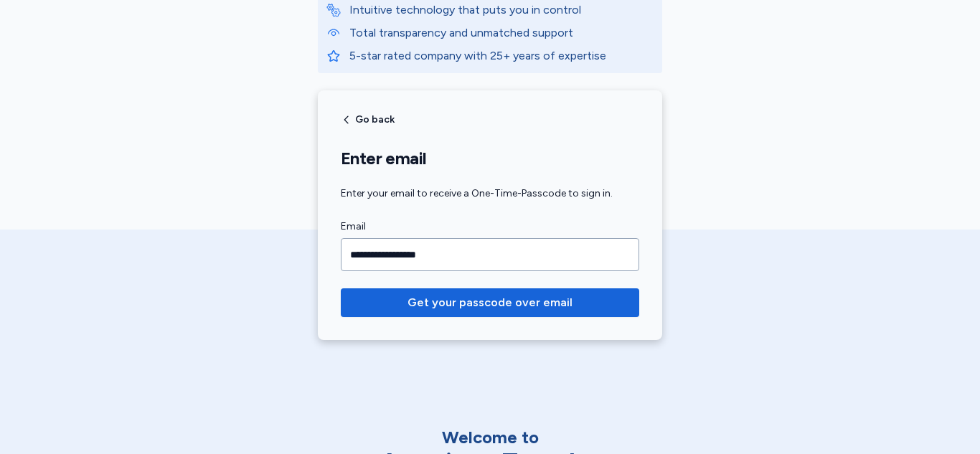 The image size is (980, 454). Describe the element at coordinates (490, 194) in the screenshot. I see `div: Enter your email to receive a One-Time-Passcode to sign in.` at that location.